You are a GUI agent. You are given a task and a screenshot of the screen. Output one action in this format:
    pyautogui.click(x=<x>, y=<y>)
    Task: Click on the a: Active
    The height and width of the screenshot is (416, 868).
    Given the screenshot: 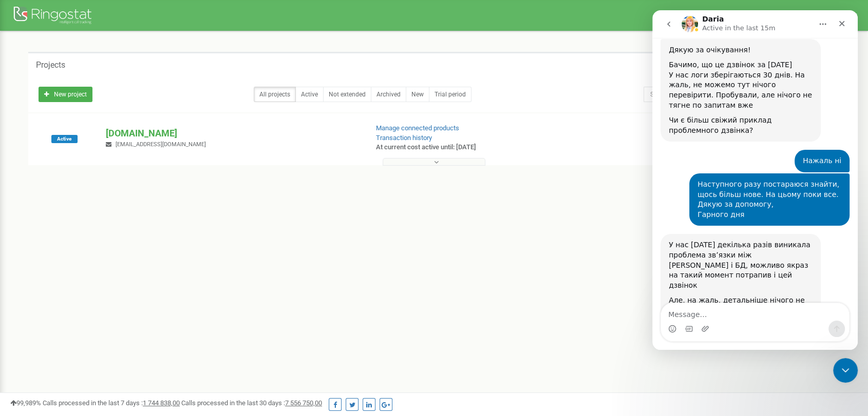 What is the action you would take?
    pyautogui.click(x=309, y=95)
    